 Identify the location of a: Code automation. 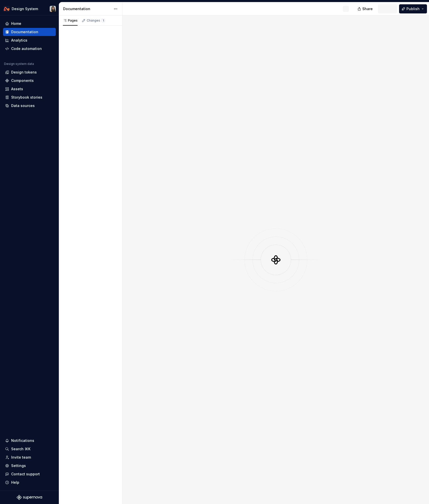
(30, 49).